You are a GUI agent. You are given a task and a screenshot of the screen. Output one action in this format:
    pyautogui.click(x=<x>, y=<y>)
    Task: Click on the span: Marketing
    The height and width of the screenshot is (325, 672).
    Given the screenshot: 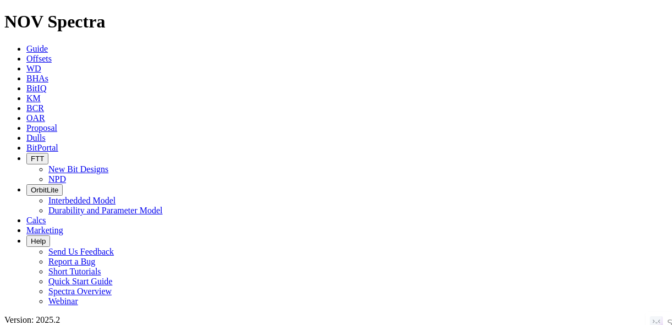 What is the action you would take?
    pyautogui.click(x=45, y=230)
    